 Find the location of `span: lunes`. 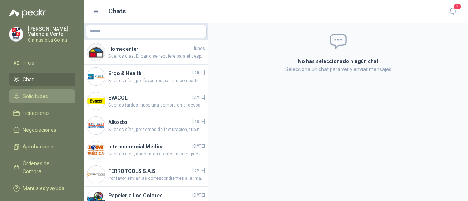

span: lunes is located at coordinates (199, 49).